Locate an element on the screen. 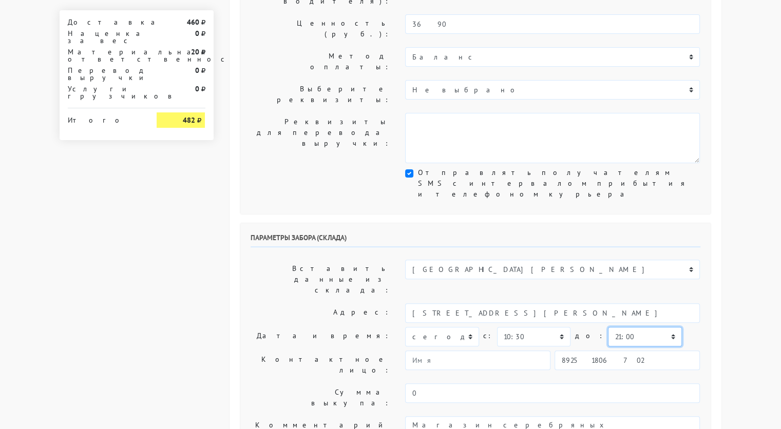  div: Услуги грузчиков is located at coordinates (105, 92).